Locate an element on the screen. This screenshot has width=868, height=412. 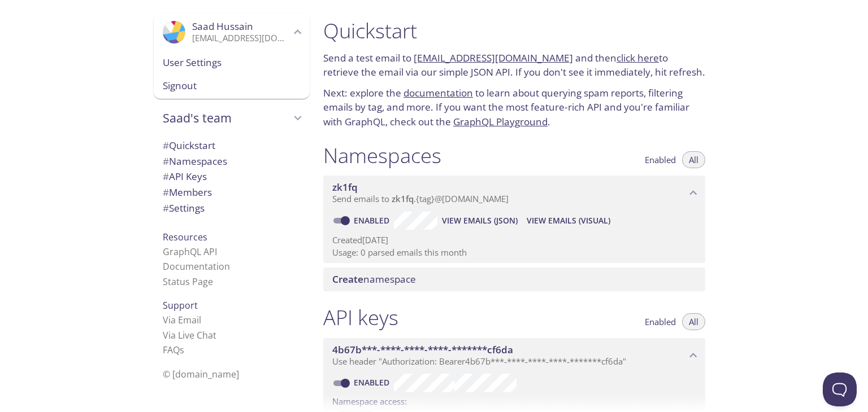
button: View Emails (Visual) is located at coordinates (569, 221).